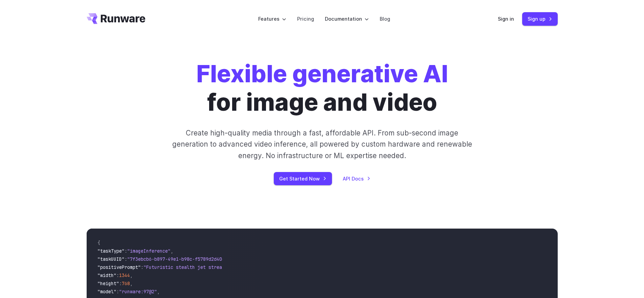 Image resolution: width=644 pixels, height=298 pixels. What do you see at coordinates (111, 259) in the screenshot?
I see `span: "taskUUID"` at bounding box center [111, 259].